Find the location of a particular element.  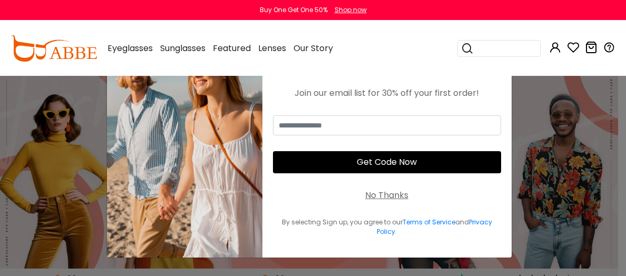

span: Sunglasses is located at coordinates (183, 48).